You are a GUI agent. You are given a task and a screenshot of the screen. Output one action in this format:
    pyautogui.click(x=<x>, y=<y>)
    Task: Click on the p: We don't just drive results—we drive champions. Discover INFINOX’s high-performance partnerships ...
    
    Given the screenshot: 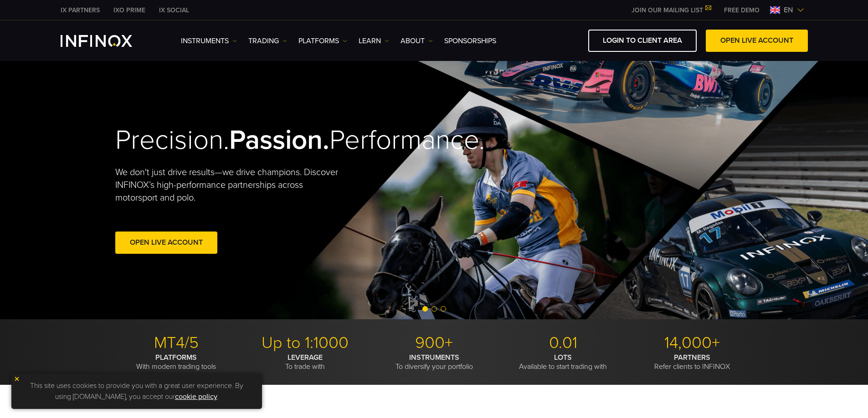 What is the action you would take?
    pyautogui.click(x=230, y=185)
    